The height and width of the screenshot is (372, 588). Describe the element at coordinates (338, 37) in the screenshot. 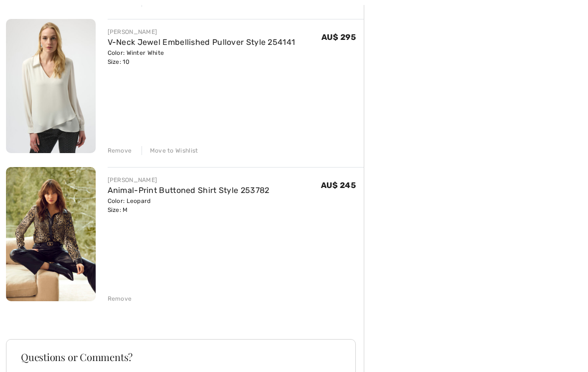

I see `span: AU$ 295` at that location.